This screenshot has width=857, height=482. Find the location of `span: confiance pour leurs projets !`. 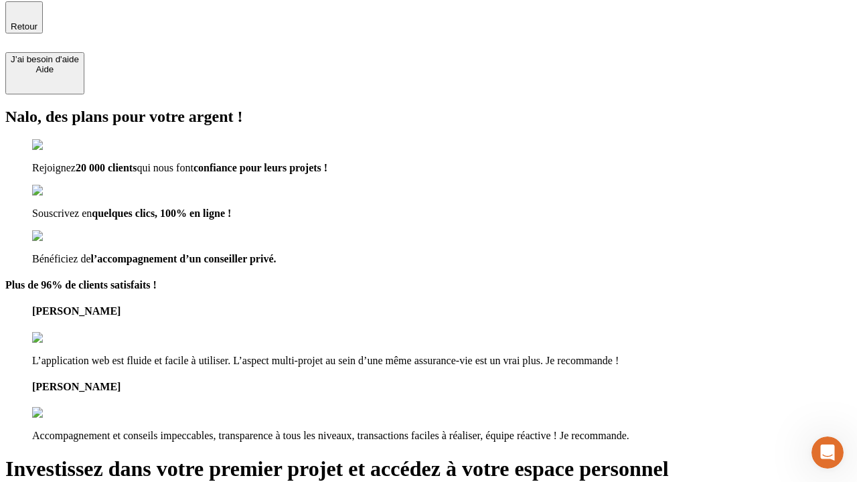

span: confiance pour leurs projets ! is located at coordinates (260, 167).